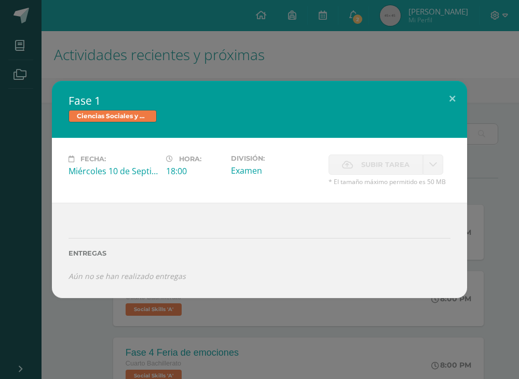  I want to click on span: Hora:, so click(190, 159).